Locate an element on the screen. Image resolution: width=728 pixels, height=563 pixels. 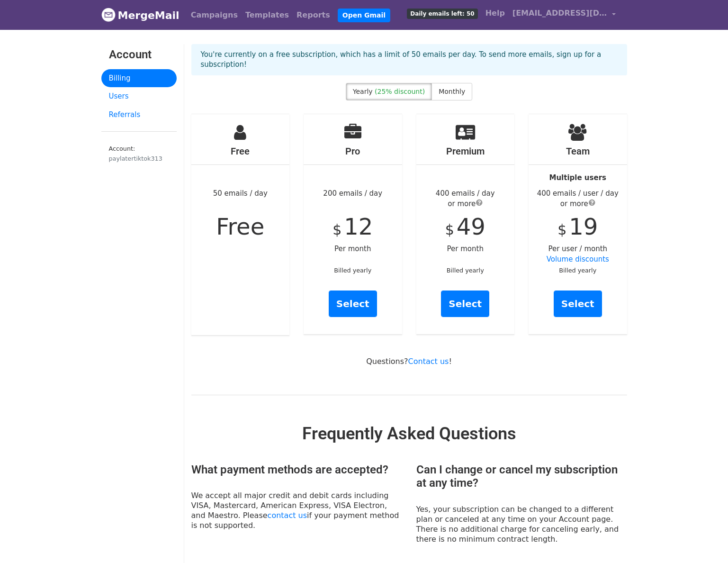
a: Volume discounts is located at coordinates (578, 260).